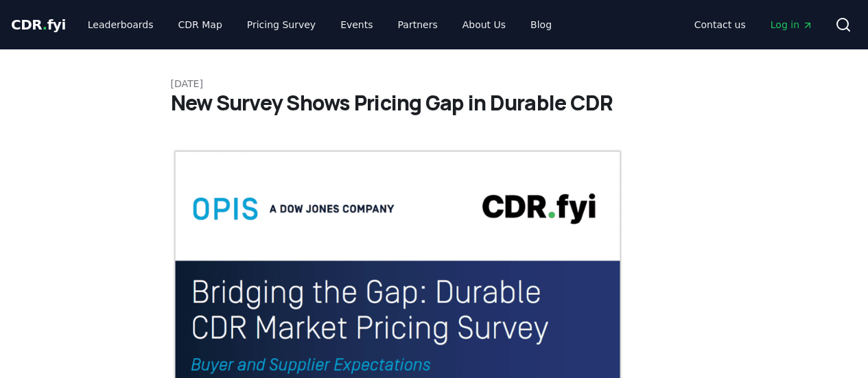 Image resolution: width=868 pixels, height=378 pixels. I want to click on a: Leaderboards, so click(121, 25).